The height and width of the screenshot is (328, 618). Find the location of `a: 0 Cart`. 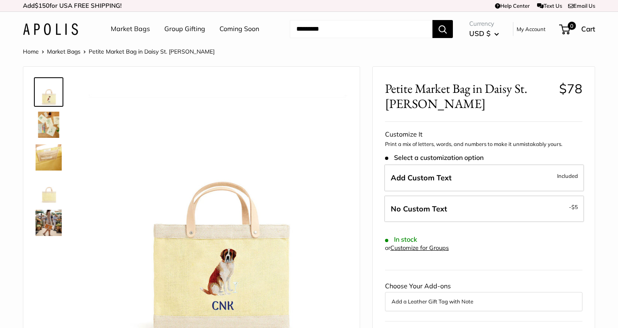

a: 0 Cart is located at coordinates (578, 29).